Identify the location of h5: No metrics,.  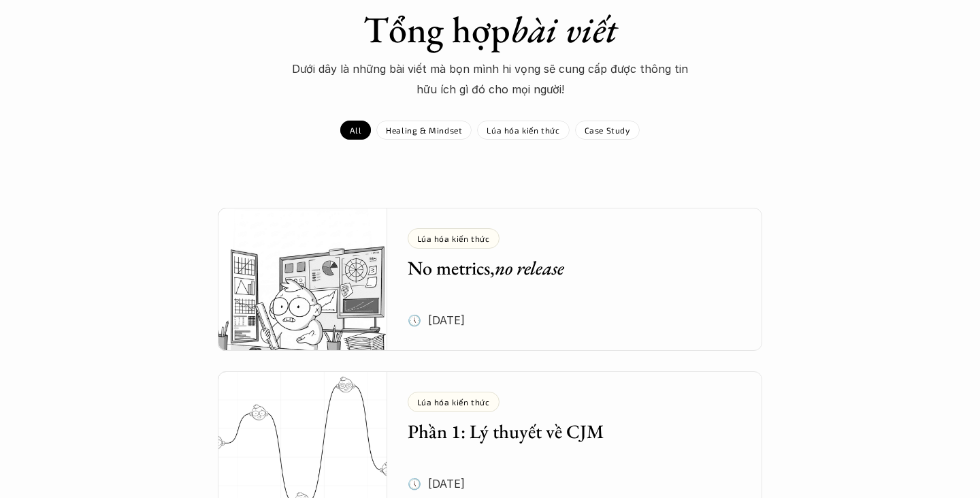
(565, 267).